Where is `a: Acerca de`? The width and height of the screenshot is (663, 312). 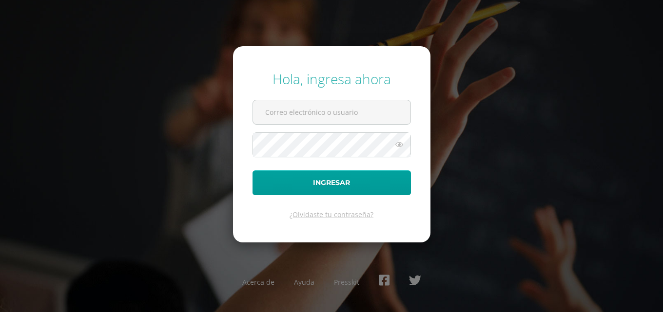 a: Acerca de is located at coordinates (258, 282).